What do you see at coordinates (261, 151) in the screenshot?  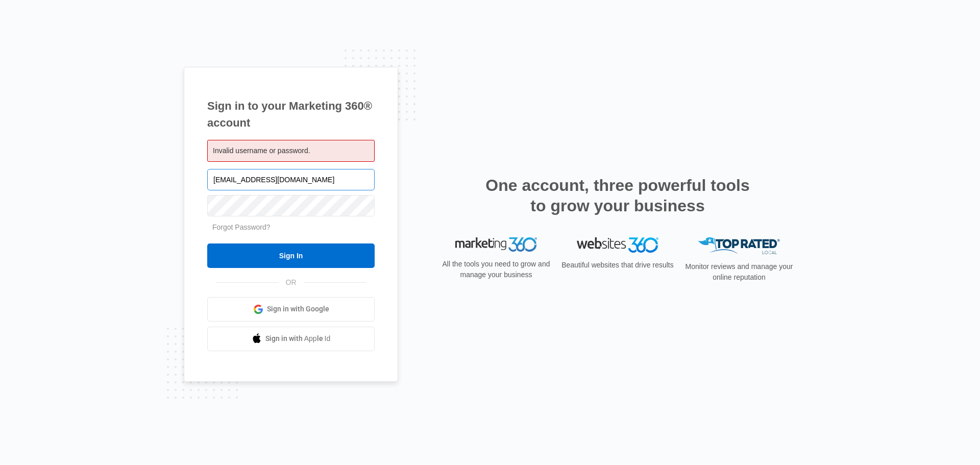 I see `span: Invalid username or password.` at bounding box center [261, 151].